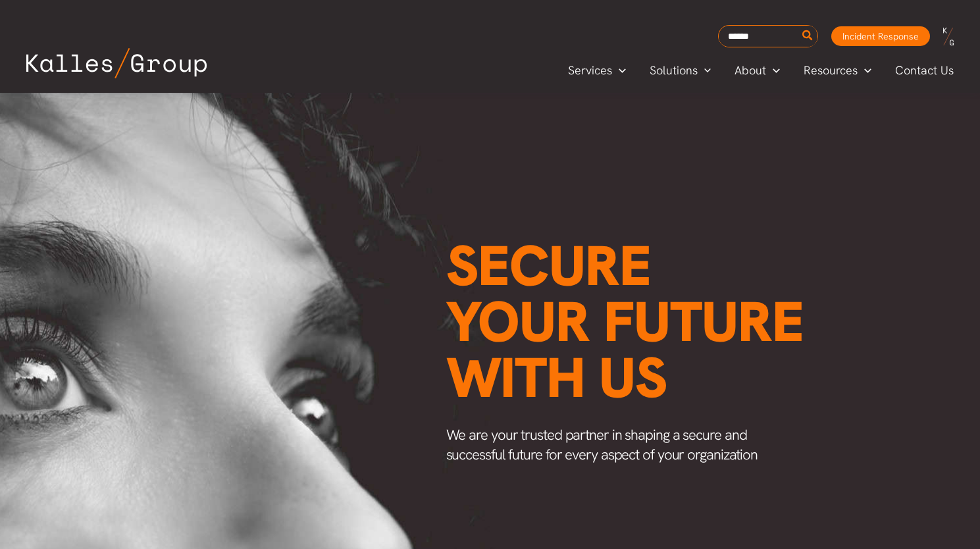 This screenshot has width=980, height=549. Describe the element at coordinates (597, 71) in the screenshot. I see `a: ServicesMenu Toggle` at that location.